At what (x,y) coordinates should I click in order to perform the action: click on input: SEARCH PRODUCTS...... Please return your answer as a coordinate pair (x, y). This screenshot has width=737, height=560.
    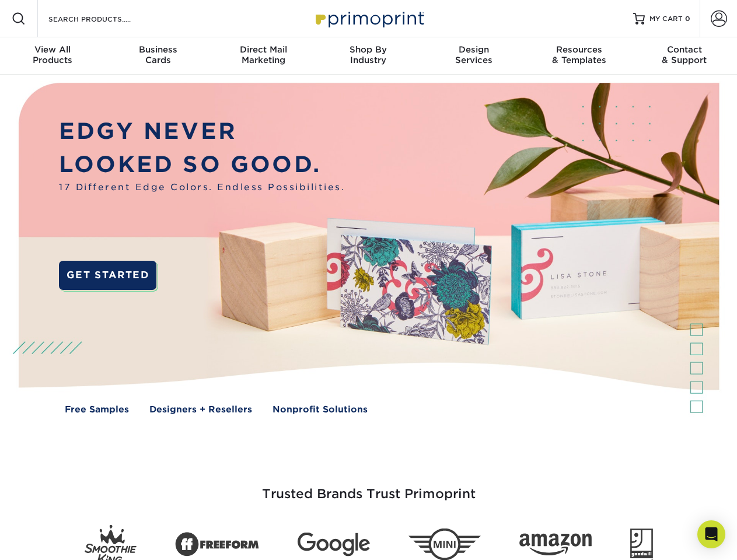
    Looking at the image, I should click on (104, 18).